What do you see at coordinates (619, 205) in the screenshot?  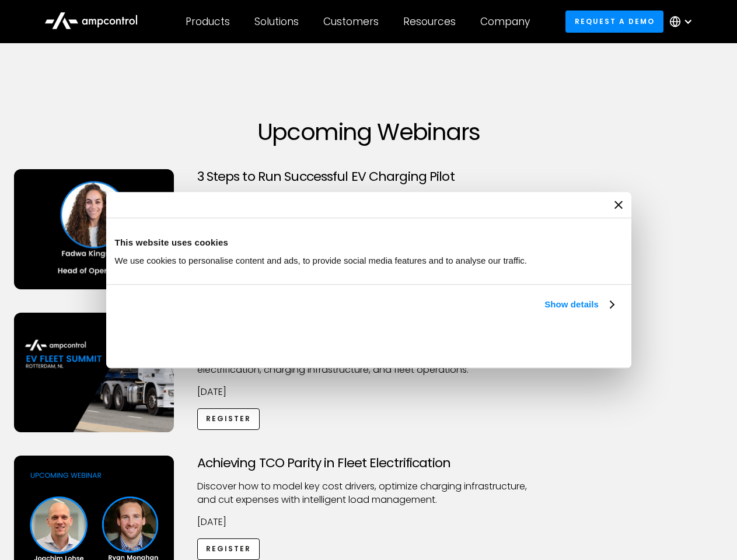 I see `button: Close banner` at bounding box center [619, 205].